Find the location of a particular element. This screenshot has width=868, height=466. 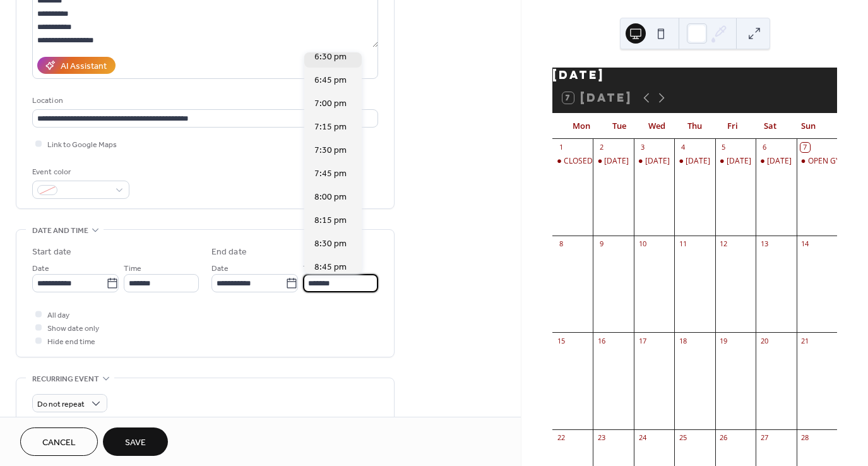

div: Sun is located at coordinates (807, 126).